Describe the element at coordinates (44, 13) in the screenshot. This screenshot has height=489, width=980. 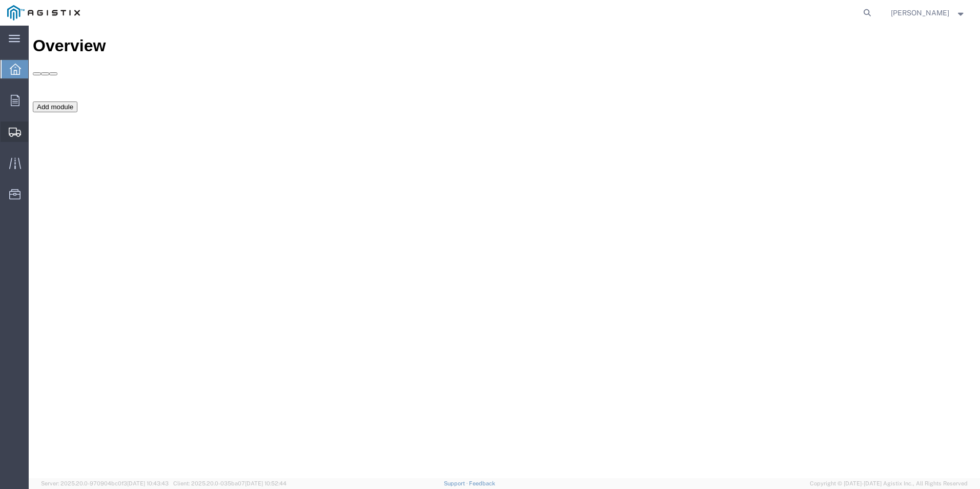
I see `img: logo` at that location.